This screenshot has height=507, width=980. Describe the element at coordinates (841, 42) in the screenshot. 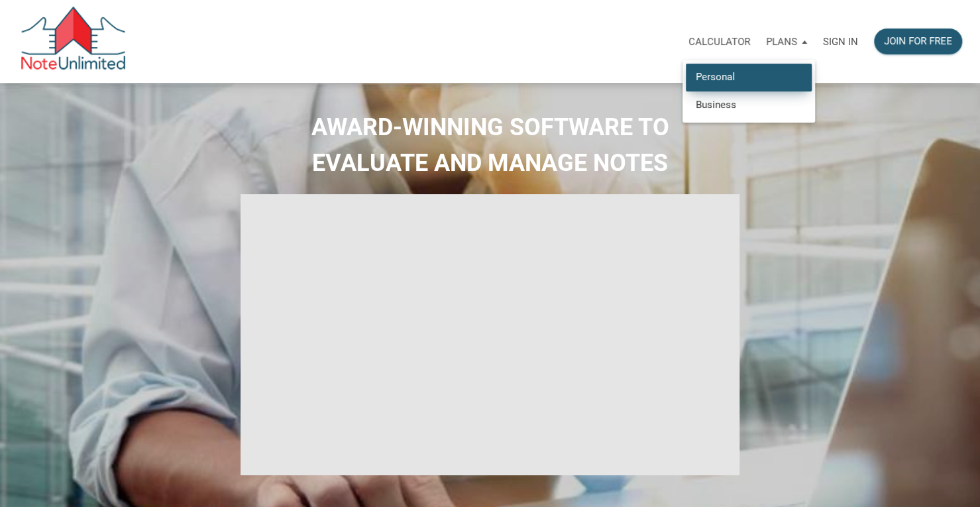

I see `p: Sign in` at that location.